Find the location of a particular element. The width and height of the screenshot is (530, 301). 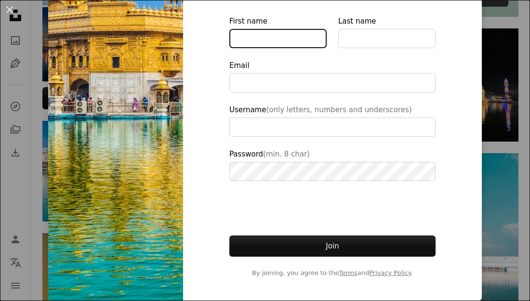

button: Join is located at coordinates (332, 246).